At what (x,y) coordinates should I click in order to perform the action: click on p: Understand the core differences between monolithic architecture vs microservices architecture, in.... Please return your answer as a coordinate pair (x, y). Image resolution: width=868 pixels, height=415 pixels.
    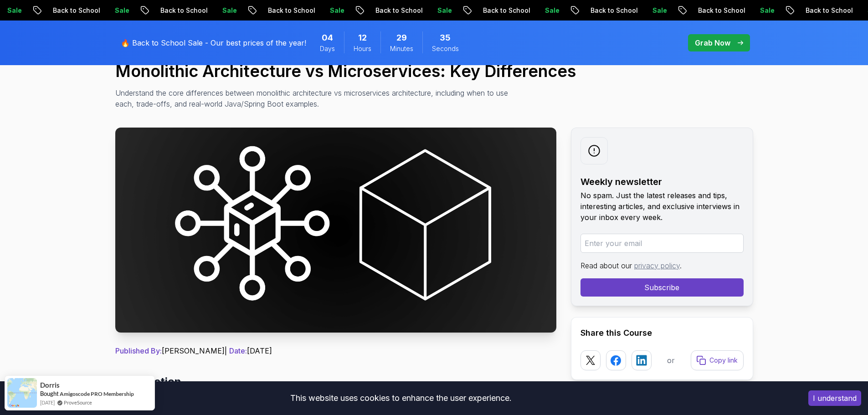
    Looking at the image, I should click on (319, 99).